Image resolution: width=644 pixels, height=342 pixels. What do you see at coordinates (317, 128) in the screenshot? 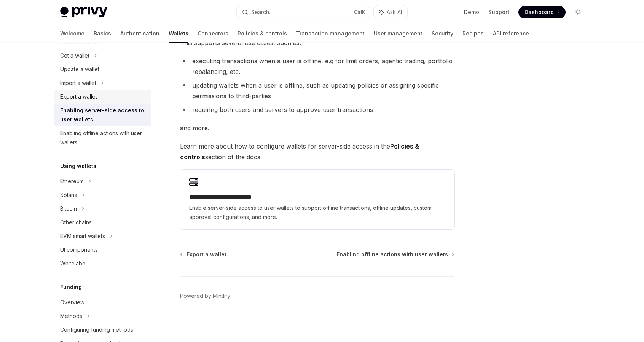
I see `span: and more.` at bounding box center [317, 128].